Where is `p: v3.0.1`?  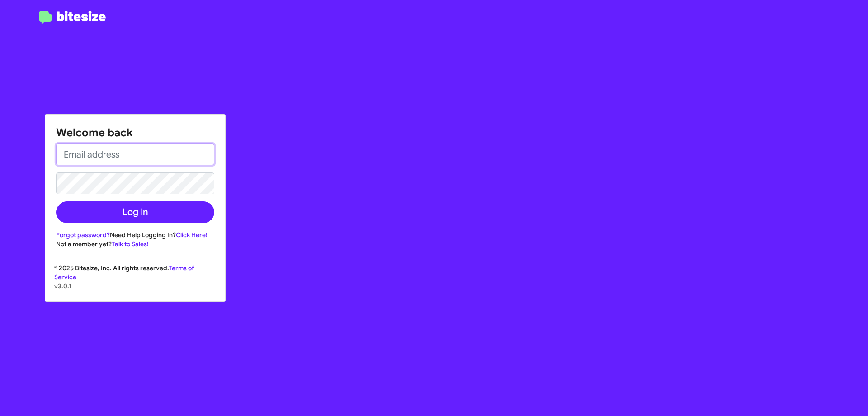
p: v3.0.1 is located at coordinates (135, 286).